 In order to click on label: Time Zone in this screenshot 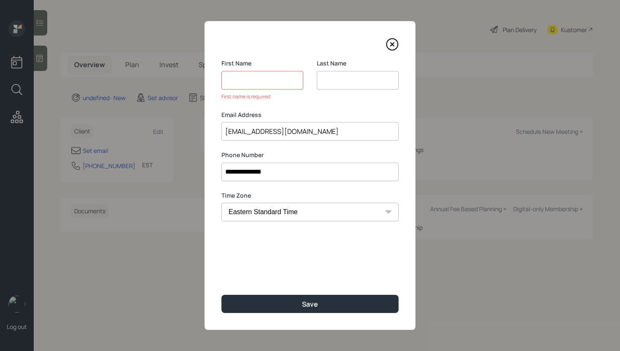, I will do `click(310, 195)`.